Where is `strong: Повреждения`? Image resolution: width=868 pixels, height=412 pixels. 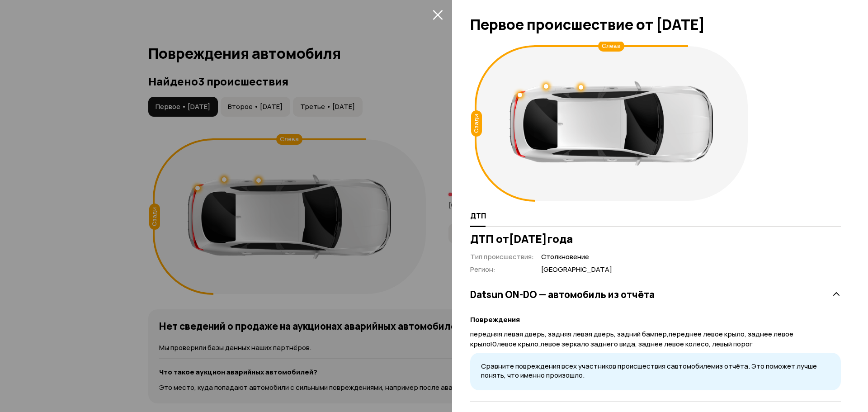 strong: Повреждения is located at coordinates (495, 319).